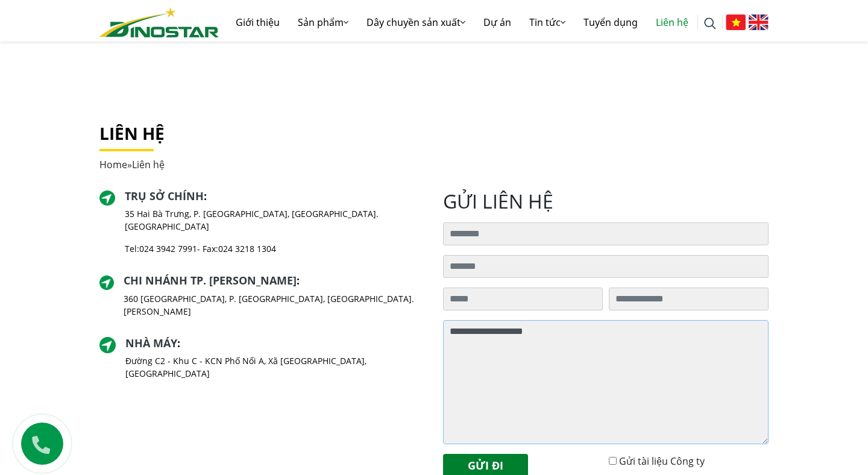 The height and width of the screenshot is (475, 868). What do you see at coordinates (672, 22) in the screenshot?
I see `a: Liên hệ` at bounding box center [672, 22].